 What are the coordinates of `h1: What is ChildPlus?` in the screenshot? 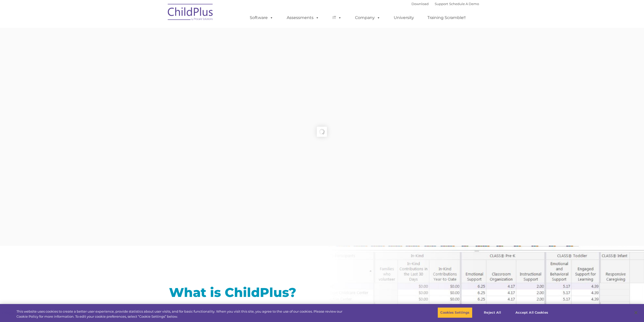 It's located at (244, 293).